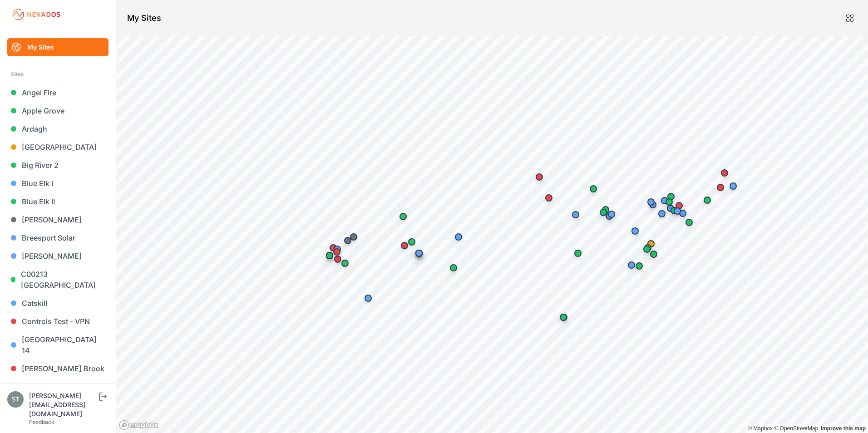  What do you see at coordinates (58, 321) in the screenshot?
I see `a: Controls Test - VPN` at bounding box center [58, 321].